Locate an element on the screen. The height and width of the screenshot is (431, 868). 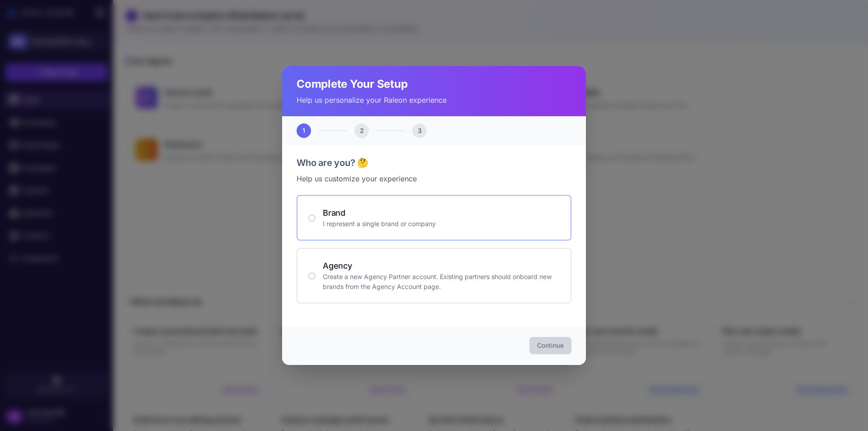
span: Continue is located at coordinates (550, 346).